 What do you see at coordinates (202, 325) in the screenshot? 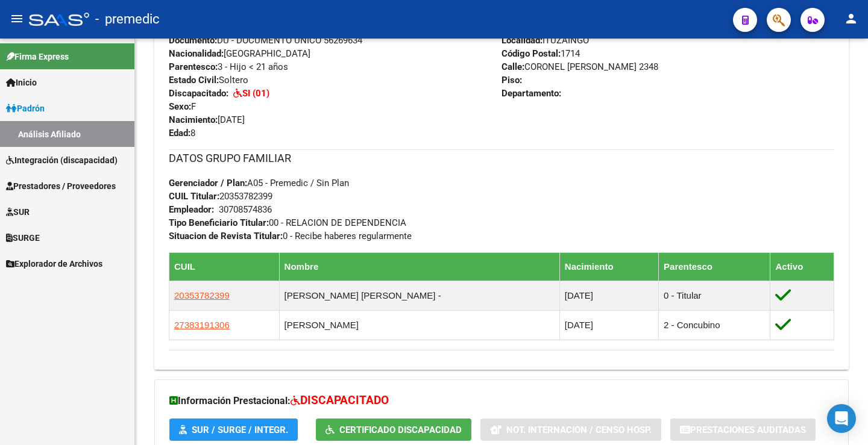
I see `span: 27383191306` at bounding box center [202, 325].